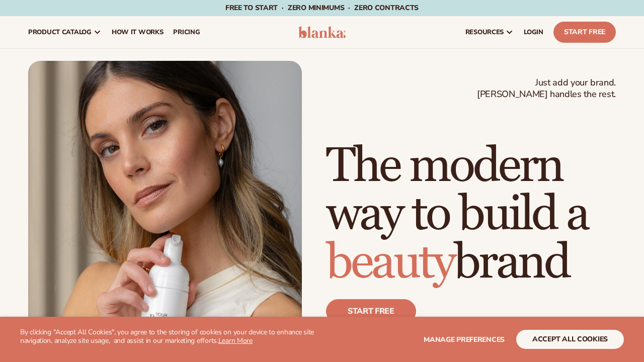  I want to click on a: resources, so click(490, 32).